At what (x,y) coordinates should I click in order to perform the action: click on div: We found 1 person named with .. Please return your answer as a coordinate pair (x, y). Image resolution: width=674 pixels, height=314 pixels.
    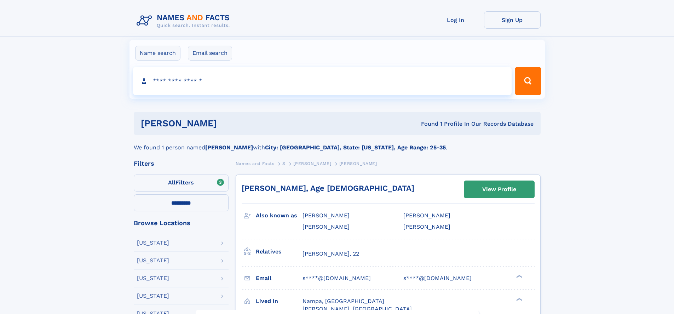
    Looking at the image, I should click on (337, 143).